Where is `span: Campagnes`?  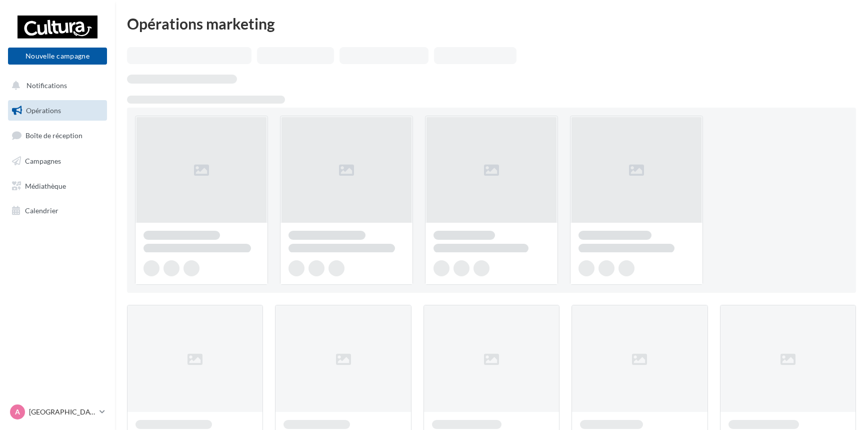 span: Campagnes is located at coordinates (43, 161).